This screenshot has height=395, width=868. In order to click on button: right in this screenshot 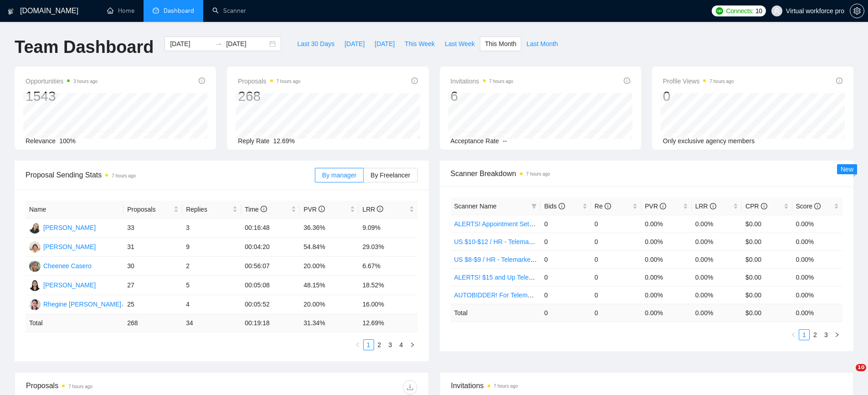, I will do `click(837, 335)`.